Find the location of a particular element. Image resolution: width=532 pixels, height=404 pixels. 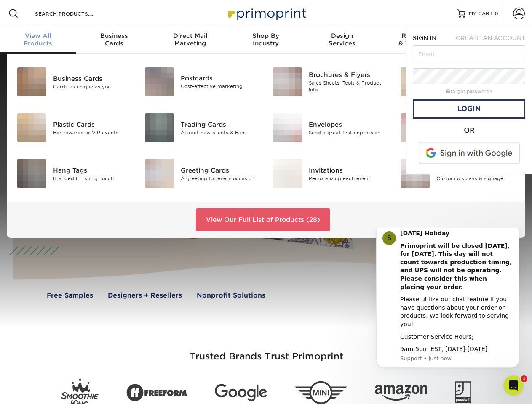

span: 0 is located at coordinates (496, 13).